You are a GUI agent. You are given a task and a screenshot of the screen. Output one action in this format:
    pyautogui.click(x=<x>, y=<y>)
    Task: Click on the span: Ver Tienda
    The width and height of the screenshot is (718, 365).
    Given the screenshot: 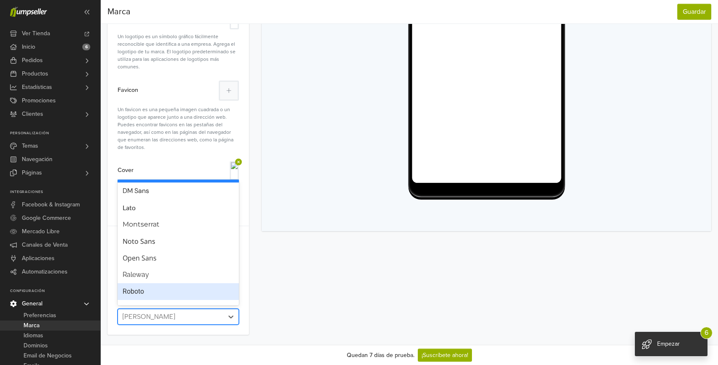 What is the action you would take?
    pyautogui.click(x=36, y=34)
    